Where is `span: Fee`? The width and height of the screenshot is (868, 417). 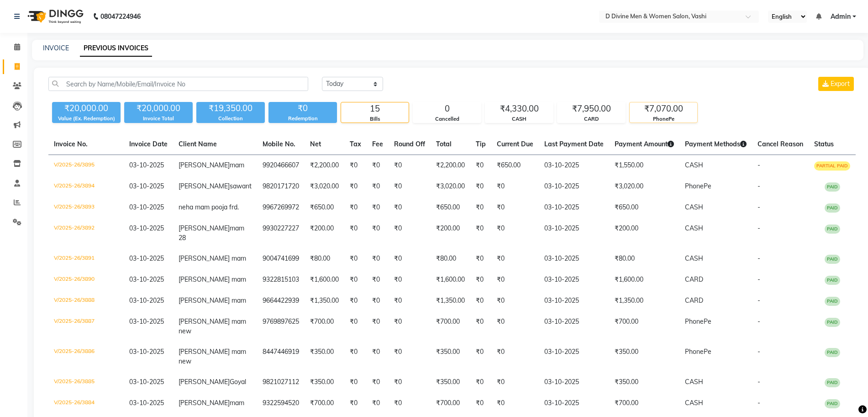
span: Fee is located at coordinates (378, 144).